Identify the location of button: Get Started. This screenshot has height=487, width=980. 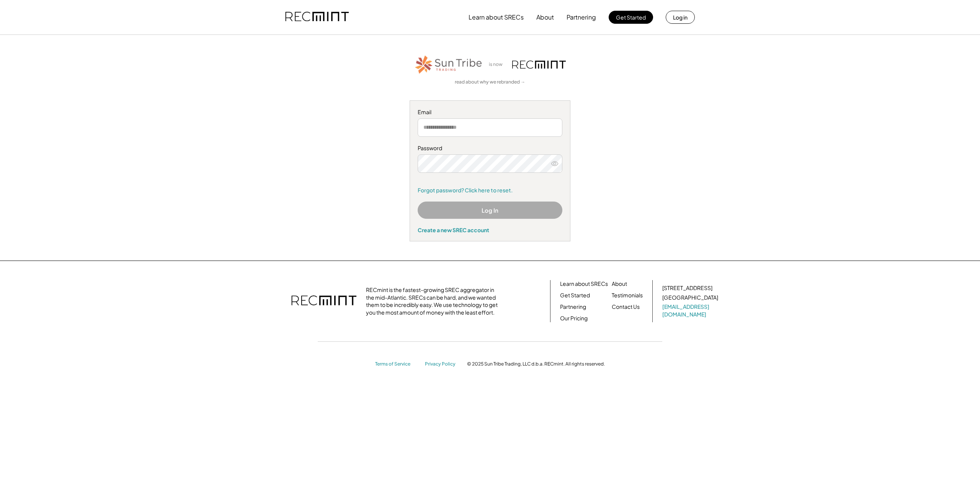
(631, 17).